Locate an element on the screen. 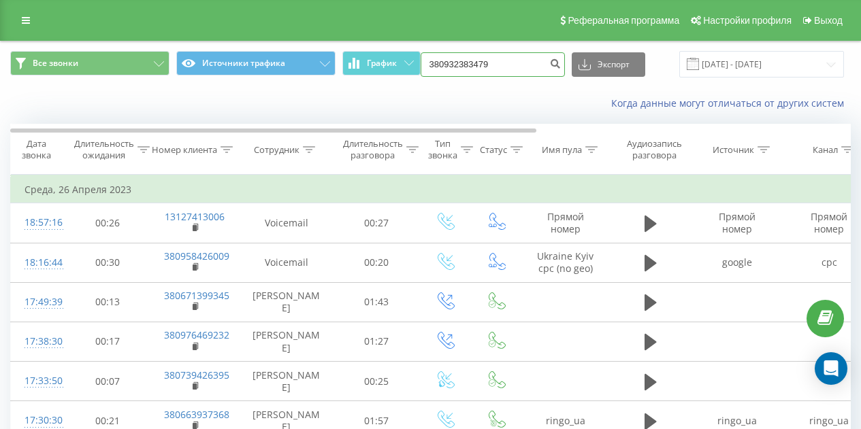  a: 380663937368 is located at coordinates (197, 414).